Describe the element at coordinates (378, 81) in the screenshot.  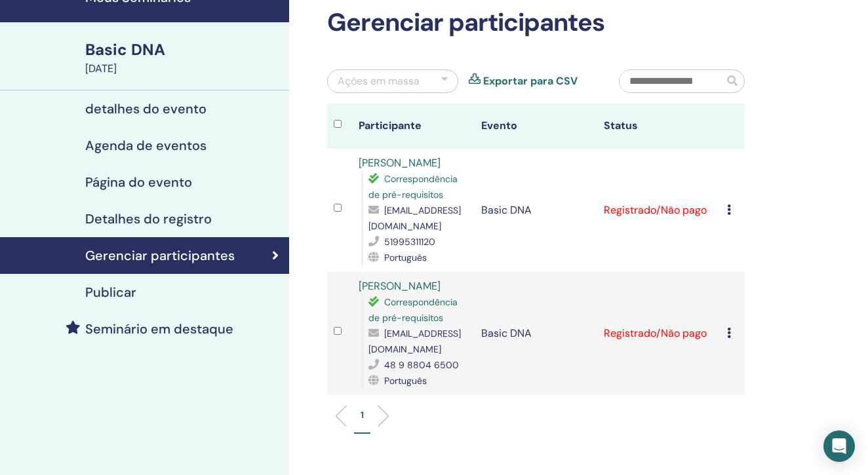
I see `div: Ações em massa` at that location.